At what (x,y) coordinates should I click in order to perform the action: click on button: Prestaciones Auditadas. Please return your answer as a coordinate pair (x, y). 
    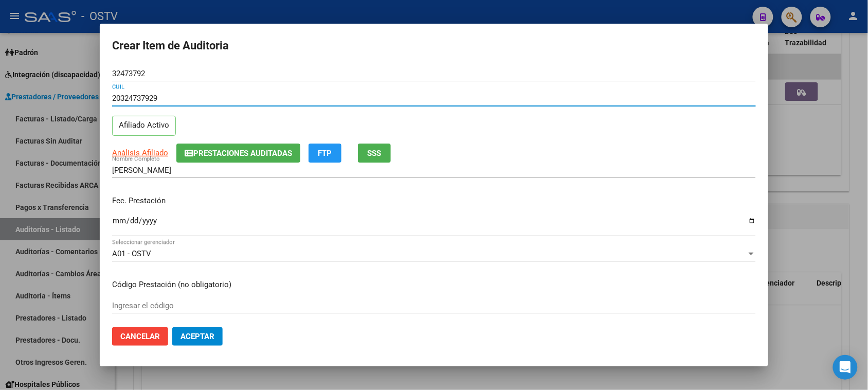
    Looking at the image, I should click on (238, 153).